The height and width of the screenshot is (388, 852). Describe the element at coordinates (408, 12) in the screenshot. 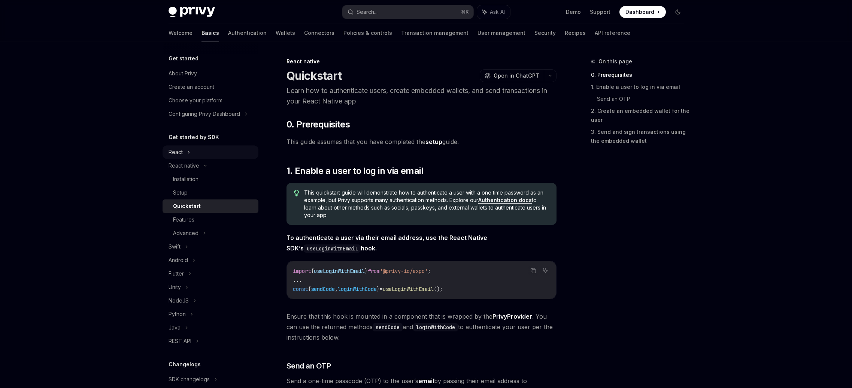

I see `button: Search...⌘K` at that location.